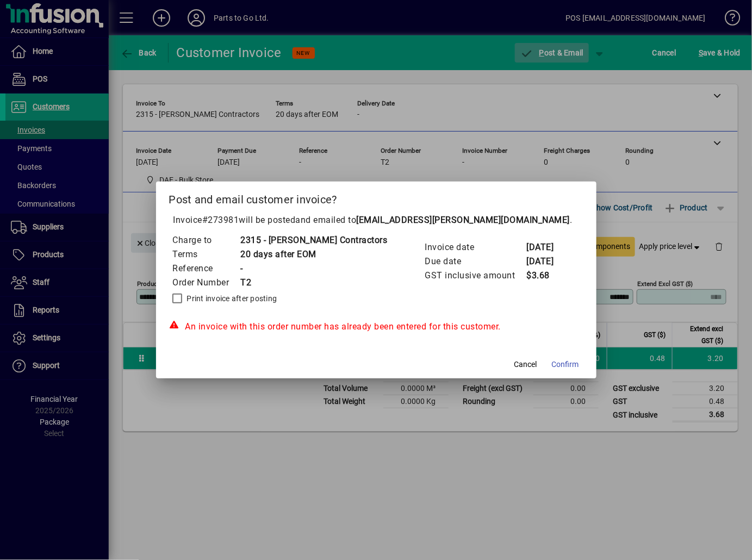 Image resolution: width=752 pixels, height=560 pixels. What do you see at coordinates (475, 261) in the screenshot?
I see `td: Due date` at bounding box center [475, 261].